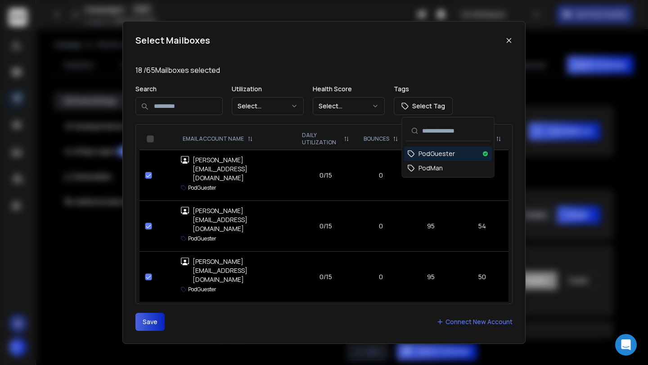  I want to click on p: 18 / 65 Mailboxes selected, so click(324, 70).